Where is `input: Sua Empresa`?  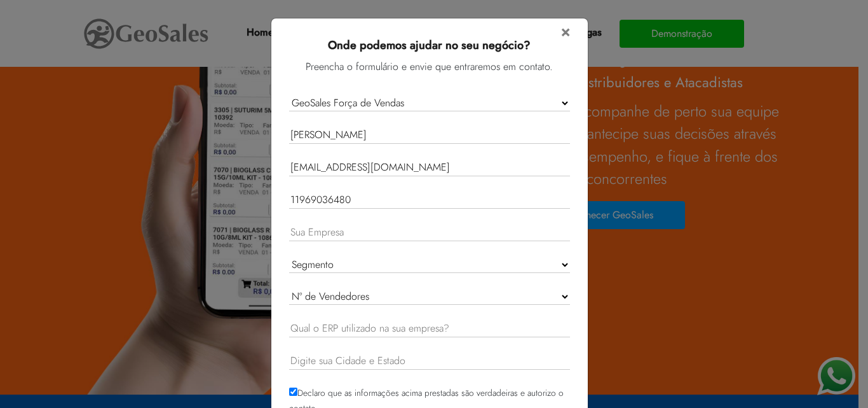 input: Sua Empresa is located at coordinates (430, 232).